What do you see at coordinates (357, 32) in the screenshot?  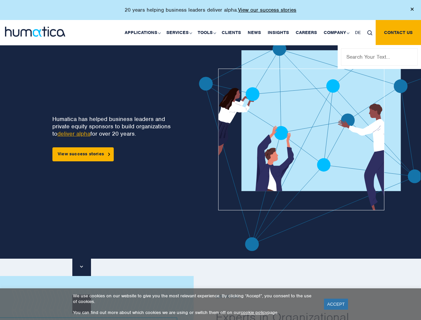 I see `span: DE` at bounding box center [357, 32].